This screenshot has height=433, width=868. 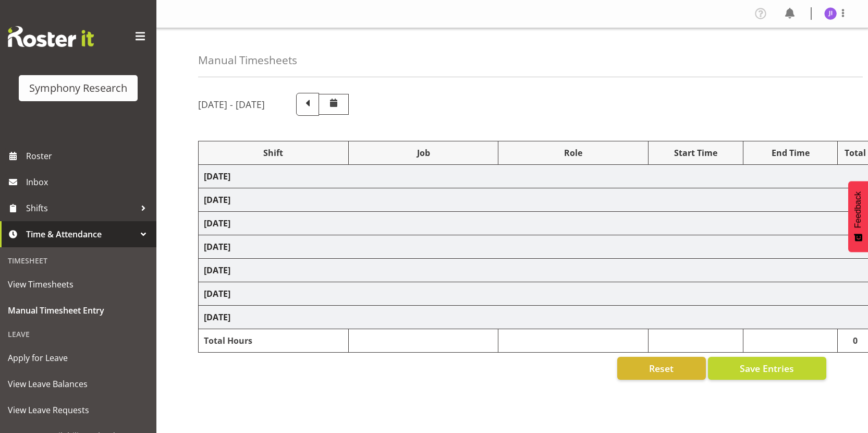 What do you see at coordinates (789, 153) in the screenshot?
I see `div: End Time` at bounding box center [789, 153].